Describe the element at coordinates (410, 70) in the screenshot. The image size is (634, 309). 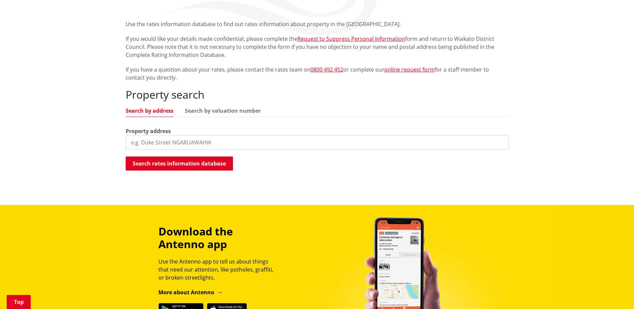
I see `a: online request form` at that location.